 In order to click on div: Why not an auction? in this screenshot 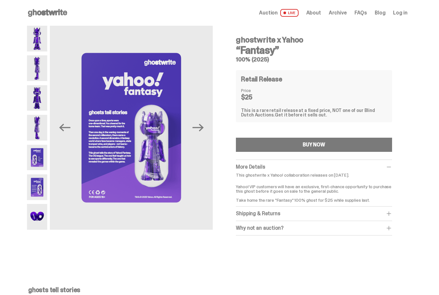, I will do `click(314, 228)`.